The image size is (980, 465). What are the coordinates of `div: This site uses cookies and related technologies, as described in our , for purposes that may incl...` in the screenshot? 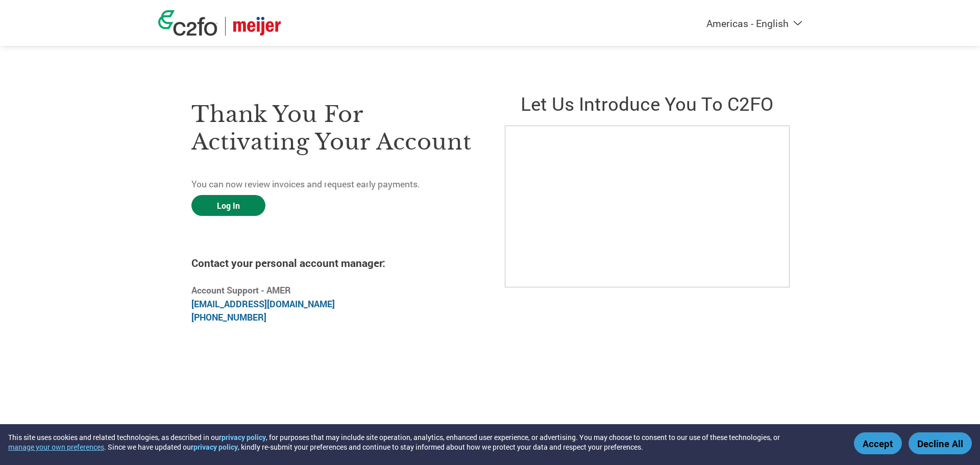 It's located at (424, 442).